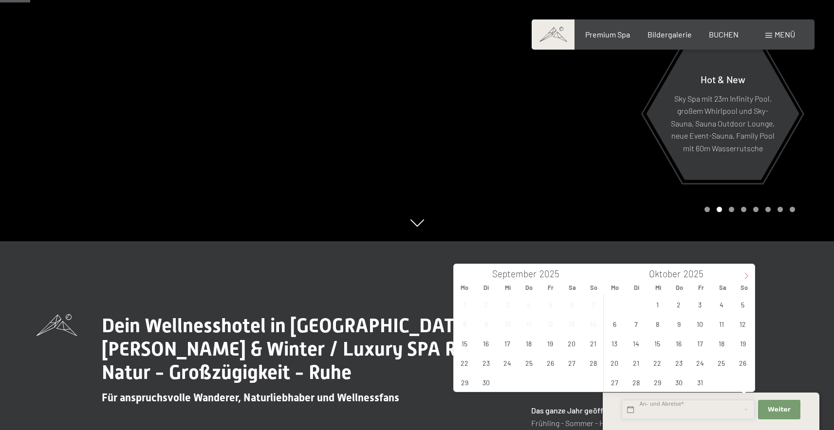  What do you see at coordinates (250, 398) in the screenshot?
I see `span: Für anspruchsvolle Wanderer, Naturliebhaber und Wellnessfans` at bounding box center [250, 398].